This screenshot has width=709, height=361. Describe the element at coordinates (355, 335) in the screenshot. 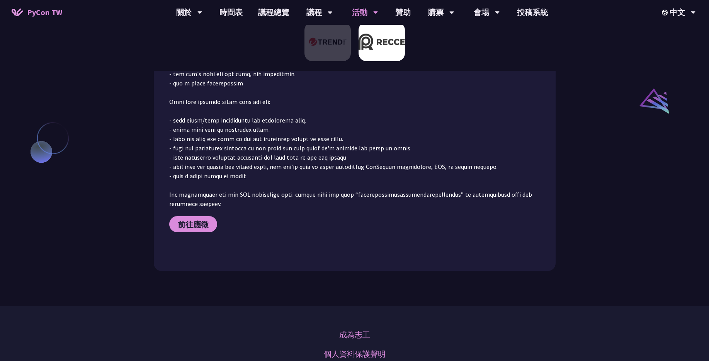

I see `a: 成為志工` at that location.